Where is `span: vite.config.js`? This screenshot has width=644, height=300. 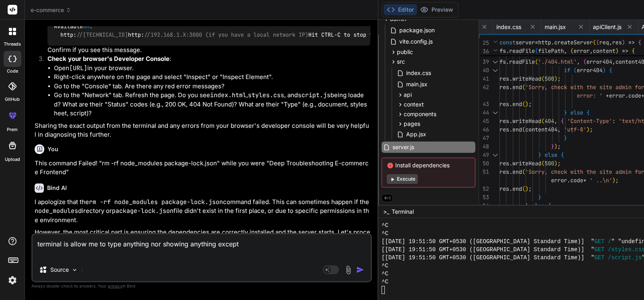
span: vite.config.js is located at coordinates (416, 42).